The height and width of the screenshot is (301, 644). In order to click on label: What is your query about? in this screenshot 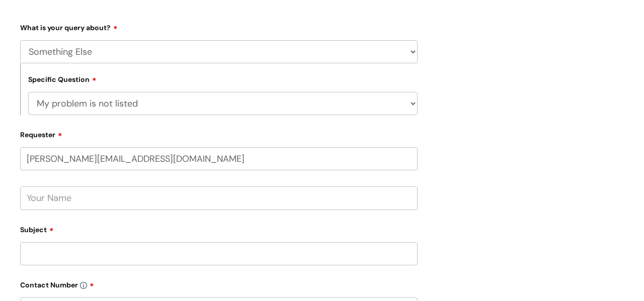, I will do `click(219, 26)`.